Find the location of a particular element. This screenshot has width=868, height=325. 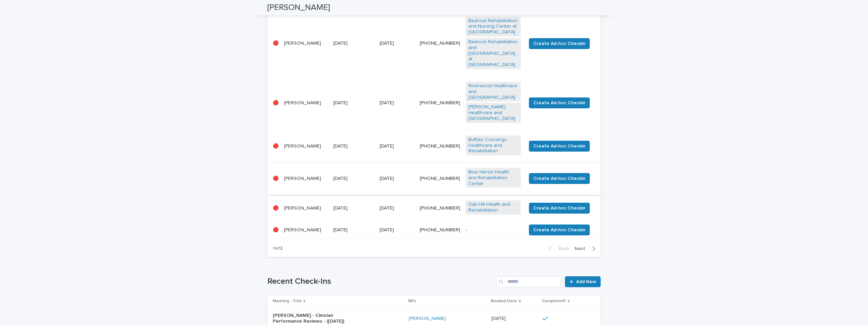

h1: Recent Check-Ins is located at coordinates (380, 281).